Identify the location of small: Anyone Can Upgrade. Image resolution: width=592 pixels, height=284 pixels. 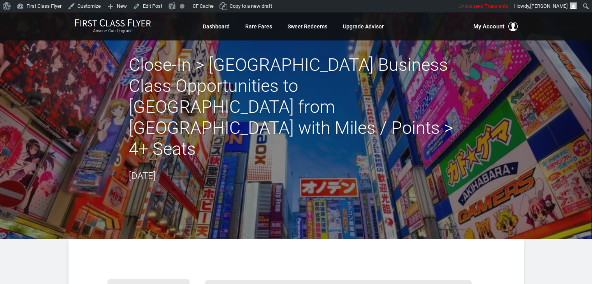
(113, 31).